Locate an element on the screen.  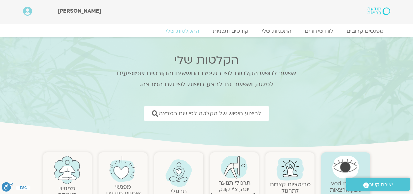
a: יצירת קשר is located at coordinates (378, 184).